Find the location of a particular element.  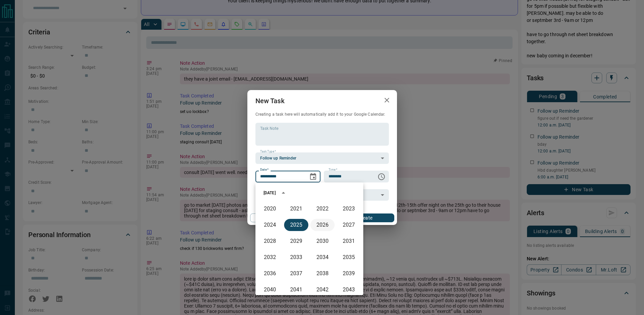

h2: New Task is located at coordinates (270, 101).